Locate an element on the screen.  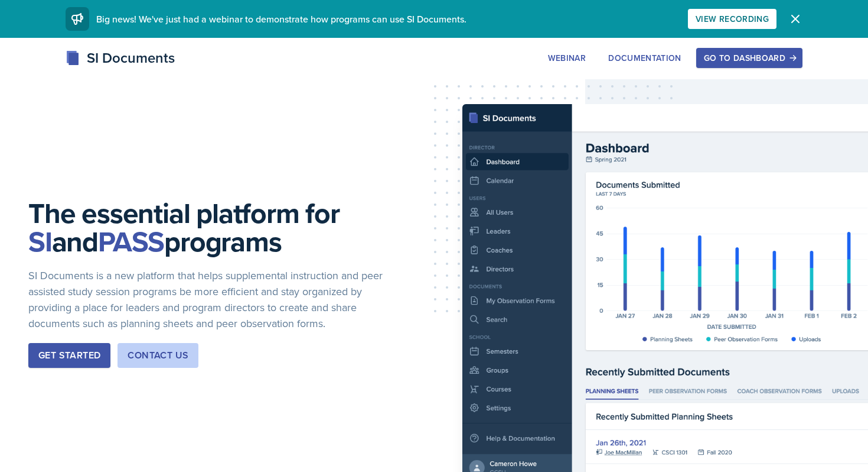
button: Go to Dashboard is located at coordinates (750, 58).